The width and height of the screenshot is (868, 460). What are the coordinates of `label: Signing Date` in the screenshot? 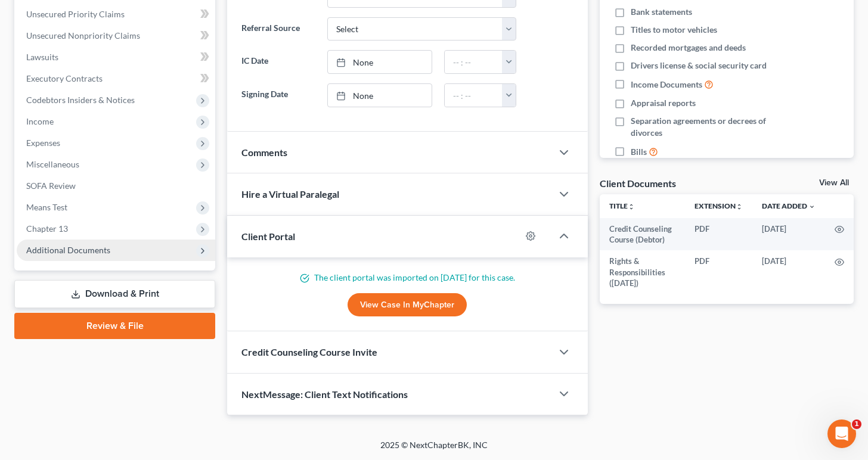 It's located at (278, 95).